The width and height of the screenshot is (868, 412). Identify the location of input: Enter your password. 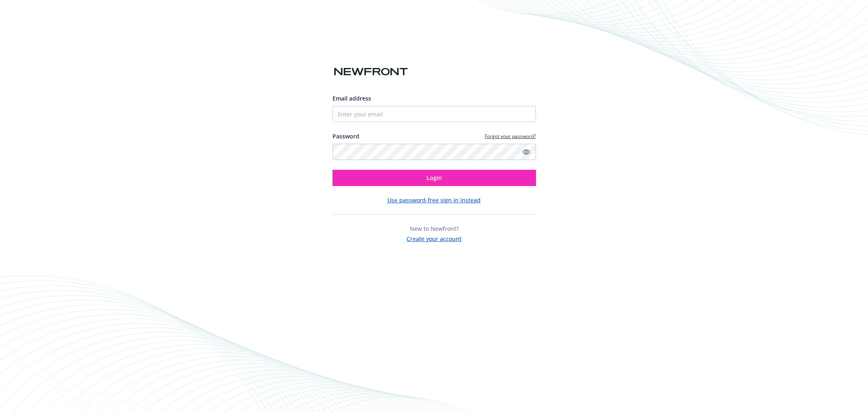
(434, 152).